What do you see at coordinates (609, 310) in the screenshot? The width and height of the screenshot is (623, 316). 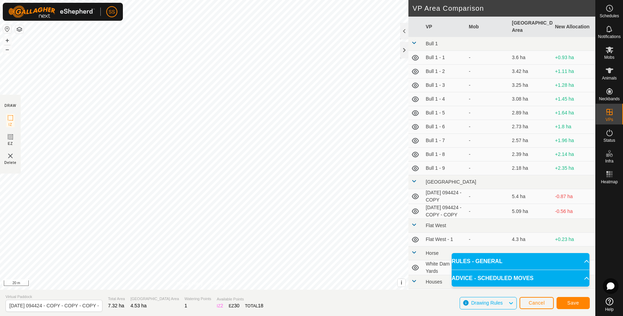 I see `span: Help` at bounding box center [609, 310].